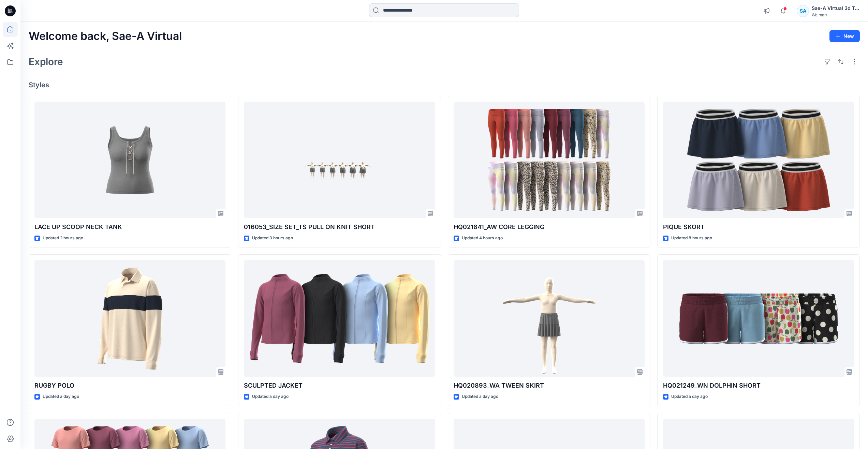 Image resolution: width=868 pixels, height=449 pixels. I want to click on p: LACE UP SCOOP NECK TANK, so click(130, 227).